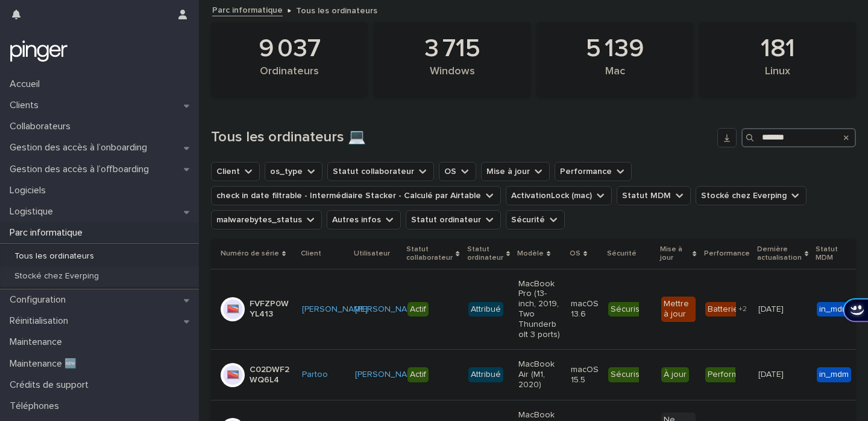 This screenshot has height=421, width=868. What do you see at coordinates (593, 171) in the screenshot?
I see `button: Performance` at bounding box center [593, 171].